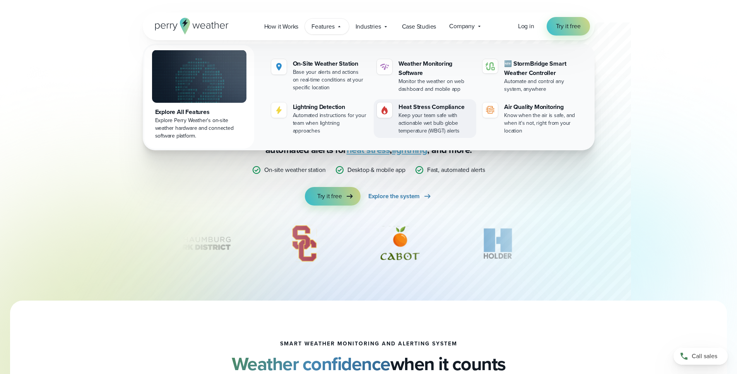  Describe the element at coordinates (322, 27) in the screenshot. I see `span: Features` at that location.